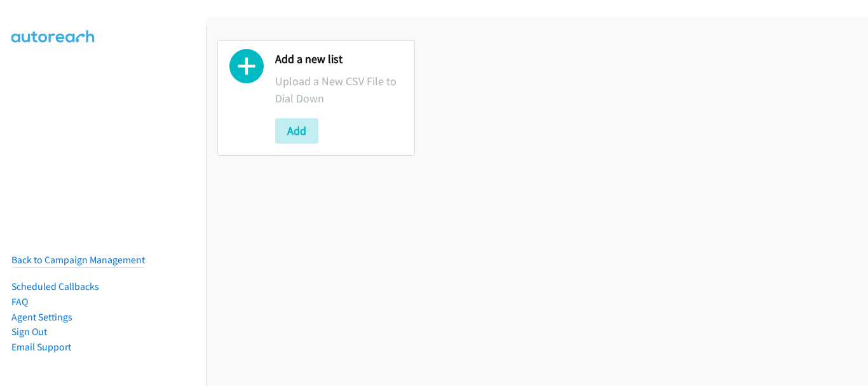 The height and width of the screenshot is (386, 868). Describe the element at coordinates (78, 259) in the screenshot. I see `a: Back to Campaign Management` at that location.